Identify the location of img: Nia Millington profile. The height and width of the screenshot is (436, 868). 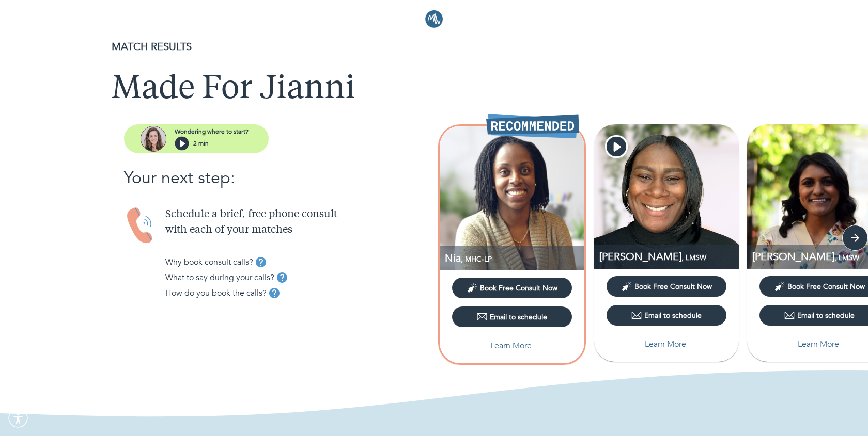
(512, 198).